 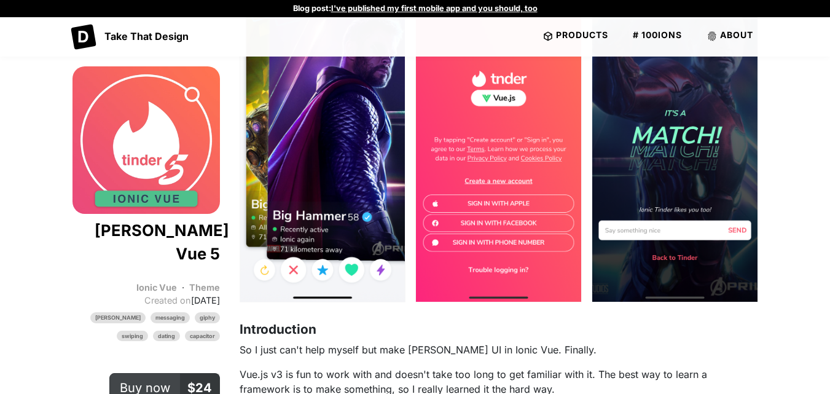 I want to click on a: Theme, so click(x=205, y=287).